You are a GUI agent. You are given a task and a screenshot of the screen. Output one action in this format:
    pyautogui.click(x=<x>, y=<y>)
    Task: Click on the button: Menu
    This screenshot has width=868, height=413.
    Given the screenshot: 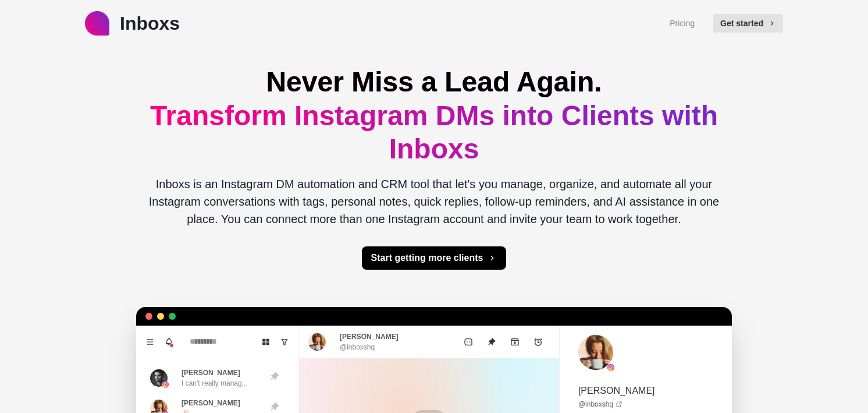 What is the action you would take?
    pyautogui.click(x=150, y=342)
    